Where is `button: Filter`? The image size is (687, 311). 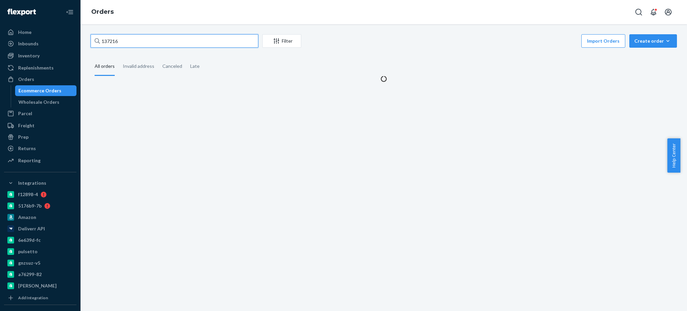 button: Filter is located at coordinates (282, 41).